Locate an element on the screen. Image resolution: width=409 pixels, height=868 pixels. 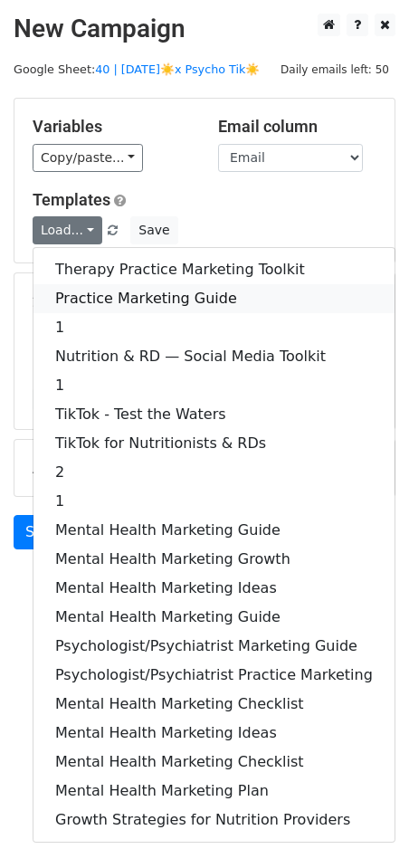
h2: New Campaign is located at coordinates (204, 29).